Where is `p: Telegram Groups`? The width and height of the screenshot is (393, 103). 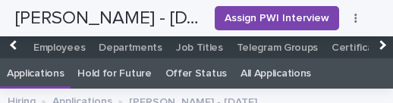
p: Telegram Groups is located at coordinates (277, 43).